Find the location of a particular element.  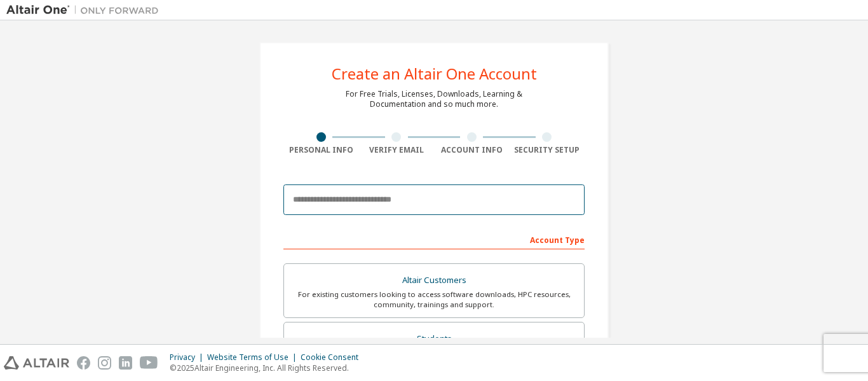

img: altair_logo.svg is located at coordinates (36, 362).